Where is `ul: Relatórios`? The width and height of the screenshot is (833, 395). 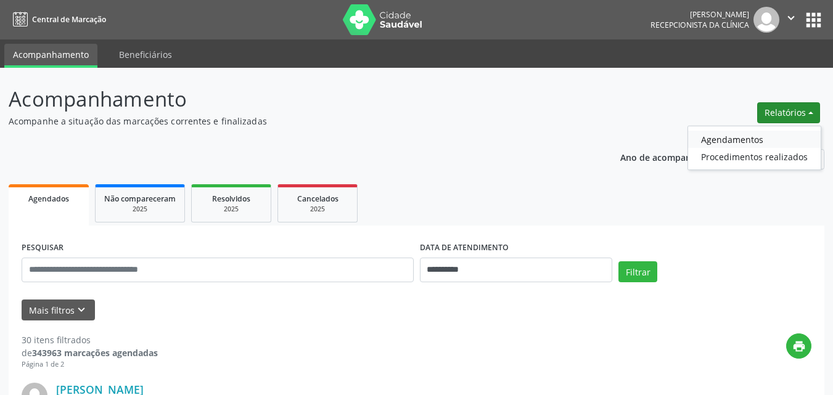 ul: Relatórios is located at coordinates (754, 148).